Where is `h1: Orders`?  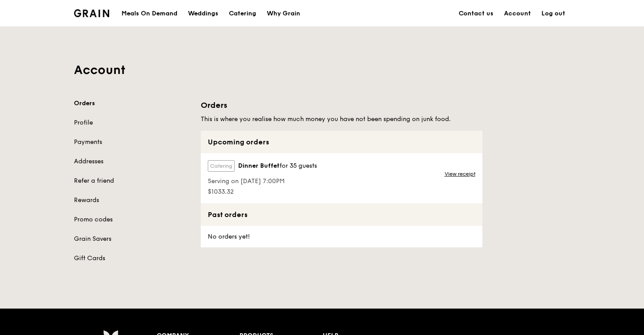 h1: Orders is located at coordinates (341, 106).